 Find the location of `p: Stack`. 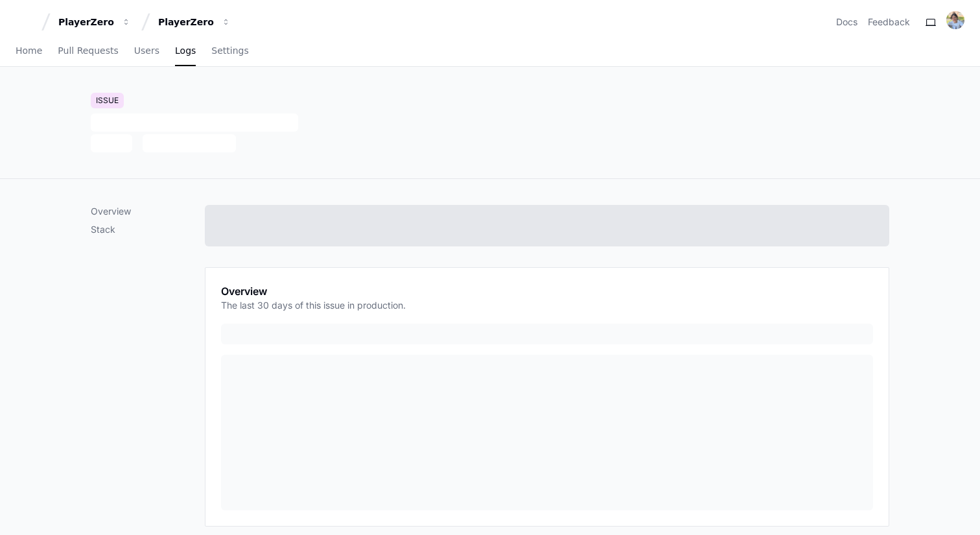

p: Stack is located at coordinates (148, 229).